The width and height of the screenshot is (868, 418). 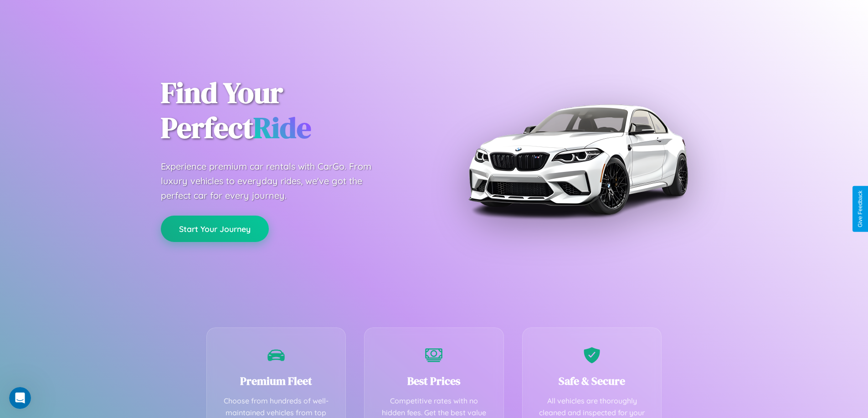 What do you see at coordinates (860, 209) in the screenshot?
I see `div: Give Feedback` at bounding box center [860, 209].